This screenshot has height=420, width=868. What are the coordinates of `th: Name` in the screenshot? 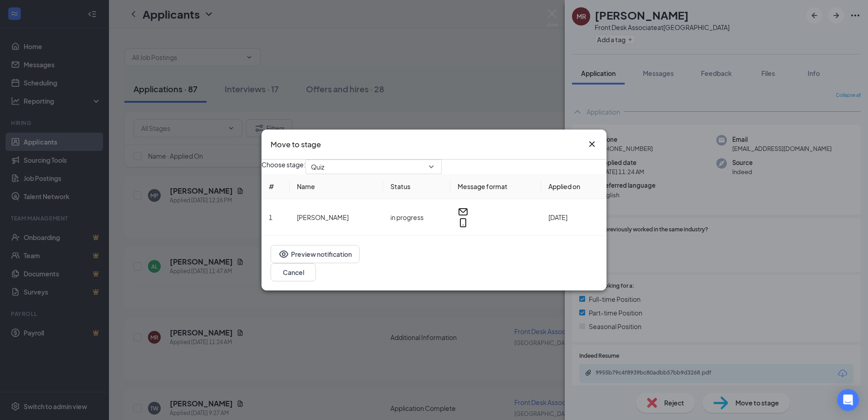 It's located at (337, 186).